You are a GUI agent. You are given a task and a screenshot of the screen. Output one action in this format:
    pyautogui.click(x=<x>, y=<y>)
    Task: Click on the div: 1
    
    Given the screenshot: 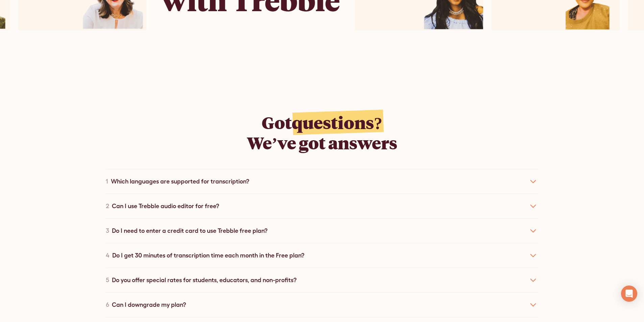 What is the action you would take?
    pyautogui.click(x=107, y=181)
    